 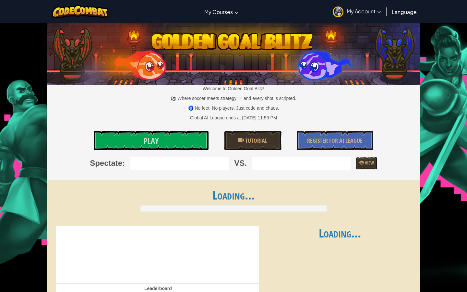 What do you see at coordinates (151, 141) in the screenshot?
I see `span: Play` at bounding box center [151, 141].